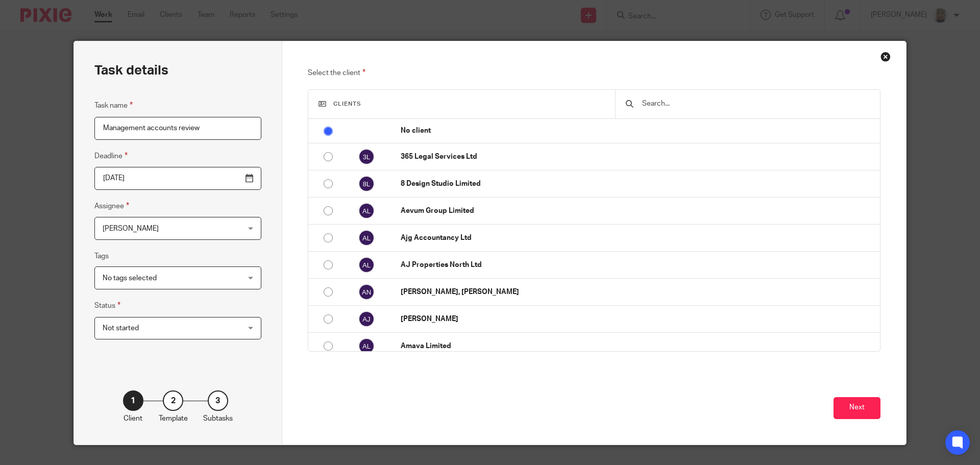 The image size is (980, 465). I want to click on span: Clients, so click(347, 104).